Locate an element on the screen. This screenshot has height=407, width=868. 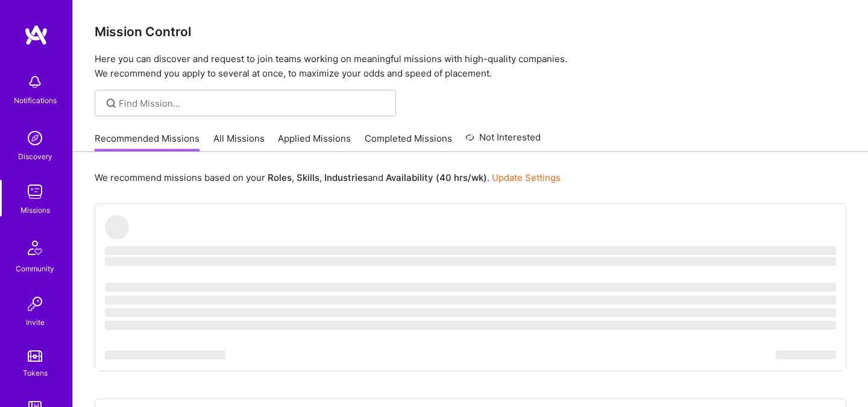
img: Community is located at coordinates (35, 248).